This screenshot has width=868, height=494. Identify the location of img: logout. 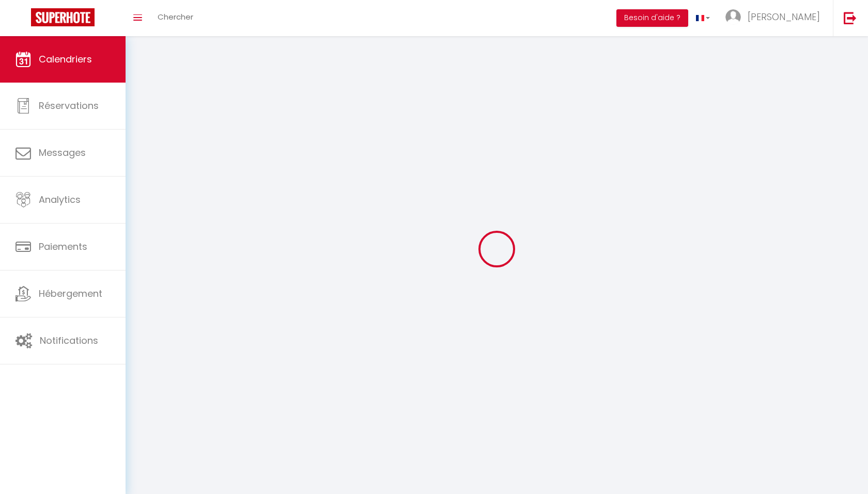
(850, 17).